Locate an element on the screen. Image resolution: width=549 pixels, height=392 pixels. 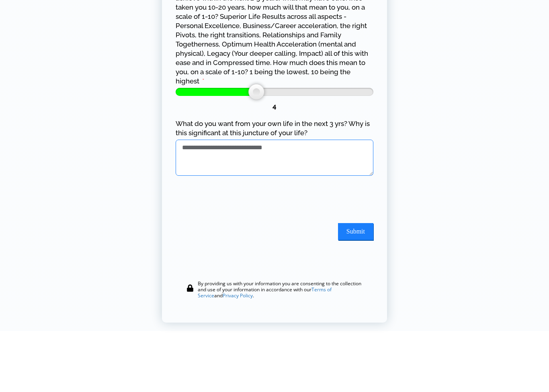
button: Submit is located at coordinates (356, 232).